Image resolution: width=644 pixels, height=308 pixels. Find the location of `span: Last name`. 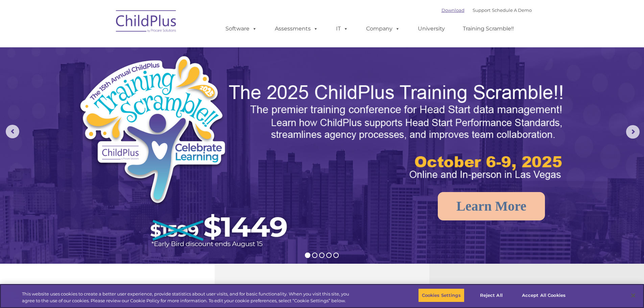

span: Last name is located at coordinates (104, 47).